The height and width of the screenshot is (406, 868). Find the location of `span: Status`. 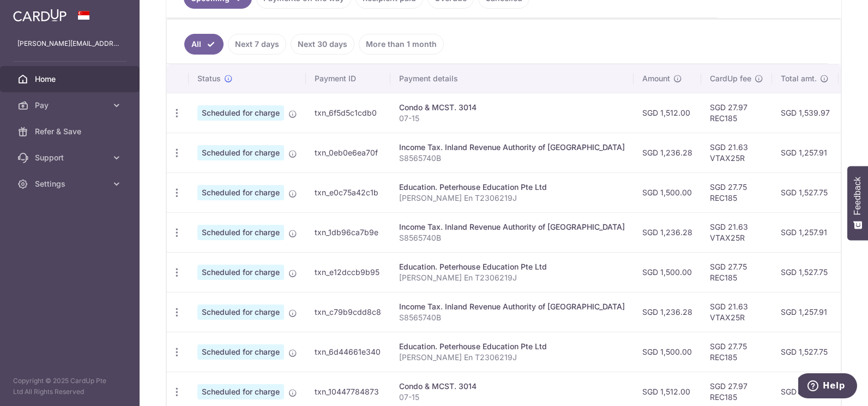

span: Status is located at coordinates (209, 79).